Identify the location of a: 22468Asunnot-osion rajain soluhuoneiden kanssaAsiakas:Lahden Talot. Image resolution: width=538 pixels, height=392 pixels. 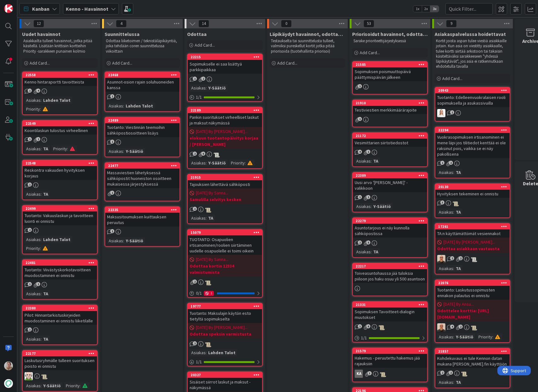
(142, 92).